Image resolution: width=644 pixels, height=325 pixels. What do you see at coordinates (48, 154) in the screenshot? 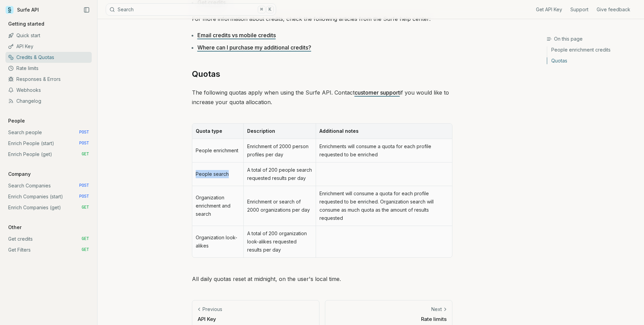
I see `a: Enrich People (get) GET` at bounding box center [48, 154].